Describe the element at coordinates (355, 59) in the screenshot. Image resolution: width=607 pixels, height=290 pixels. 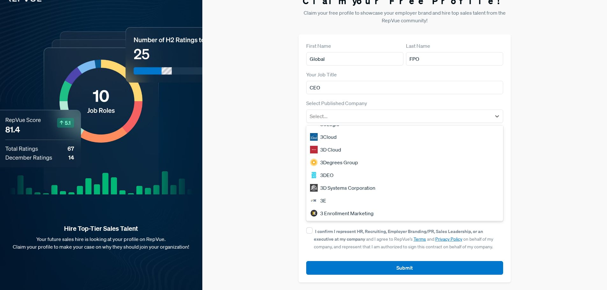
I see `input: First Name` at that location.